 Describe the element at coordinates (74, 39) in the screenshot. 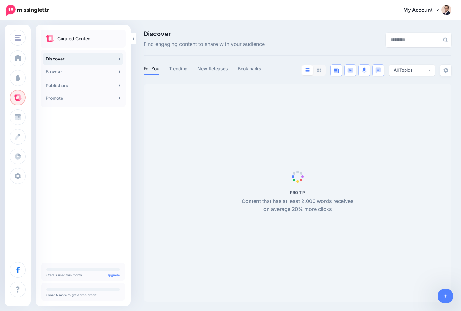

I see `p: Curated Content` at that location.